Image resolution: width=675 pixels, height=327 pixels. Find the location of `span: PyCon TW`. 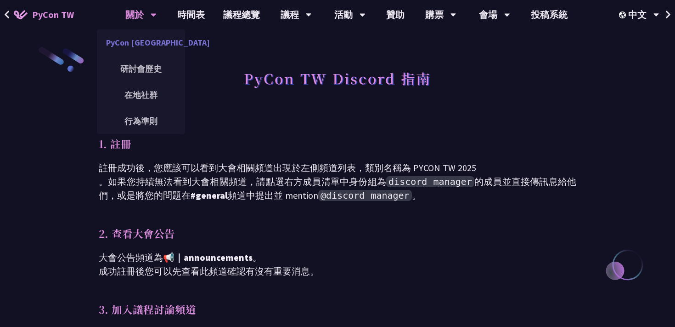

span: PyCon TW is located at coordinates (53, 15).